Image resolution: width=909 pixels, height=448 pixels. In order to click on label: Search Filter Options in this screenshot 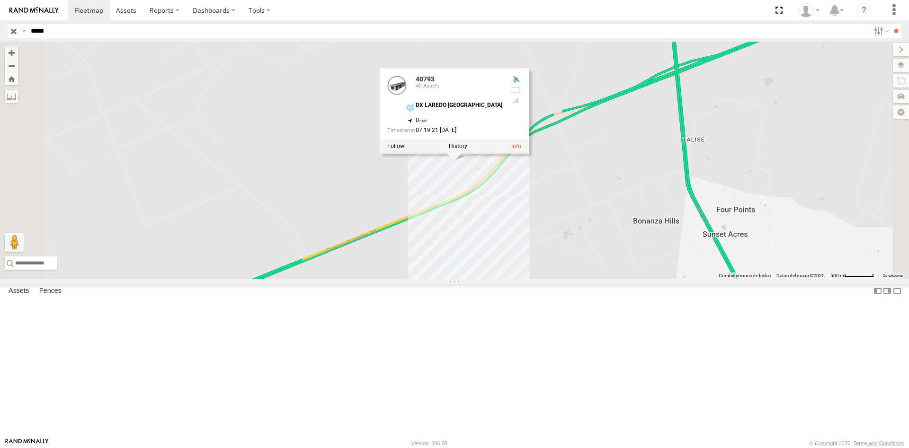, I will do `click(880, 31)`.